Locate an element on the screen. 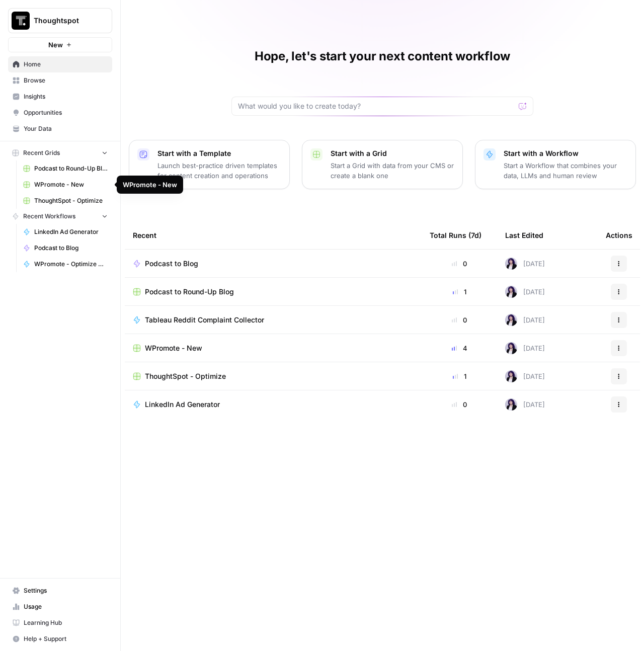 The image size is (644, 651). span: Settings is located at coordinates (65, 591).